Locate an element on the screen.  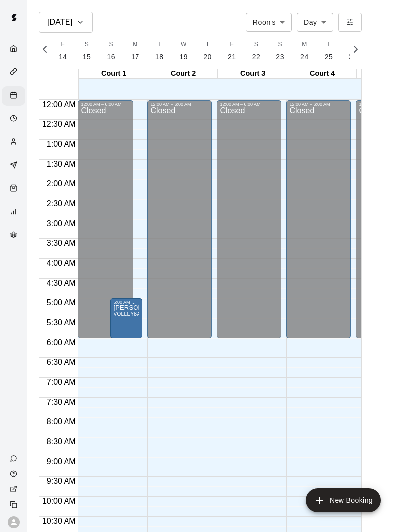
p: 16 is located at coordinates (110, 56).